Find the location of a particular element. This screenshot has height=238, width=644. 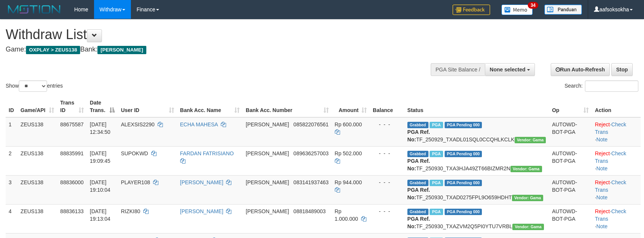

th: Status is located at coordinates (477, 107).